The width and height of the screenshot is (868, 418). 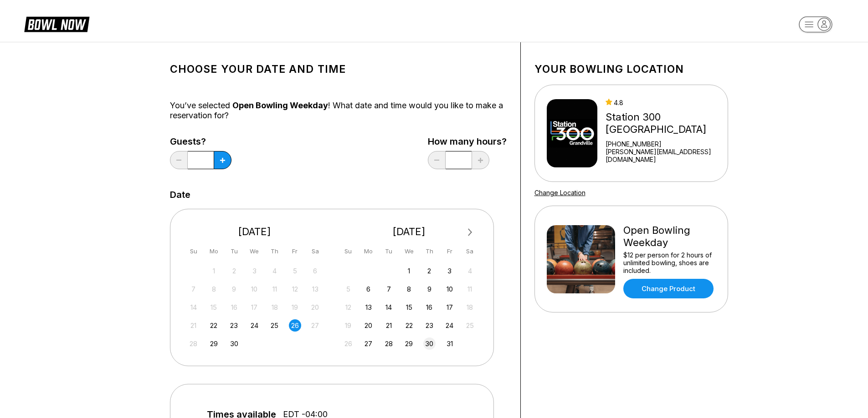 What do you see at coordinates (180, 195) in the screenshot?
I see `label: Date` at bounding box center [180, 195].